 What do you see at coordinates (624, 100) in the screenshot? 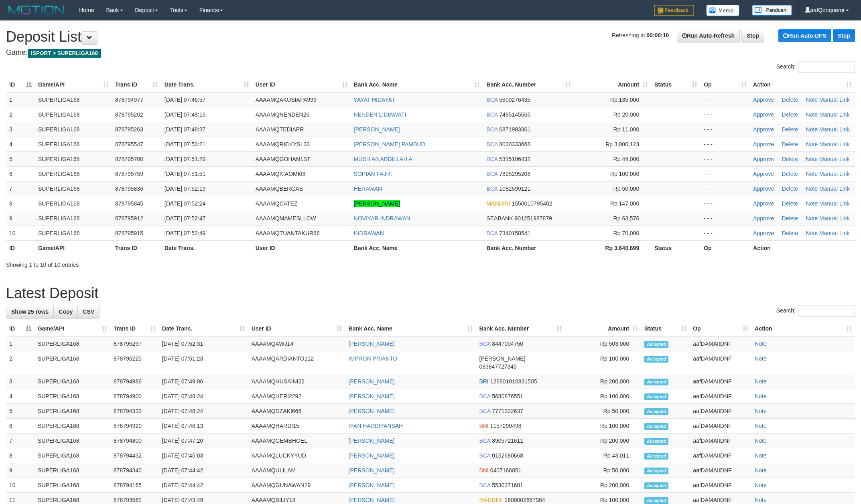
I see `span: Rp 135,000` at bounding box center [624, 100].